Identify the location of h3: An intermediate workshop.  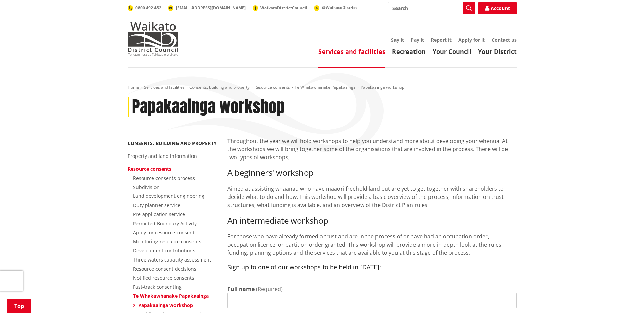
(372, 221).